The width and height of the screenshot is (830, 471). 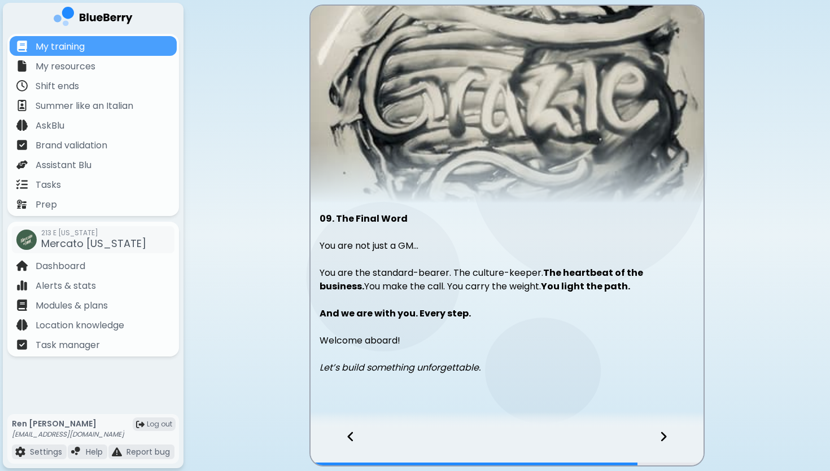 What do you see at coordinates (159, 425) in the screenshot?
I see `span: Log out` at bounding box center [159, 425].